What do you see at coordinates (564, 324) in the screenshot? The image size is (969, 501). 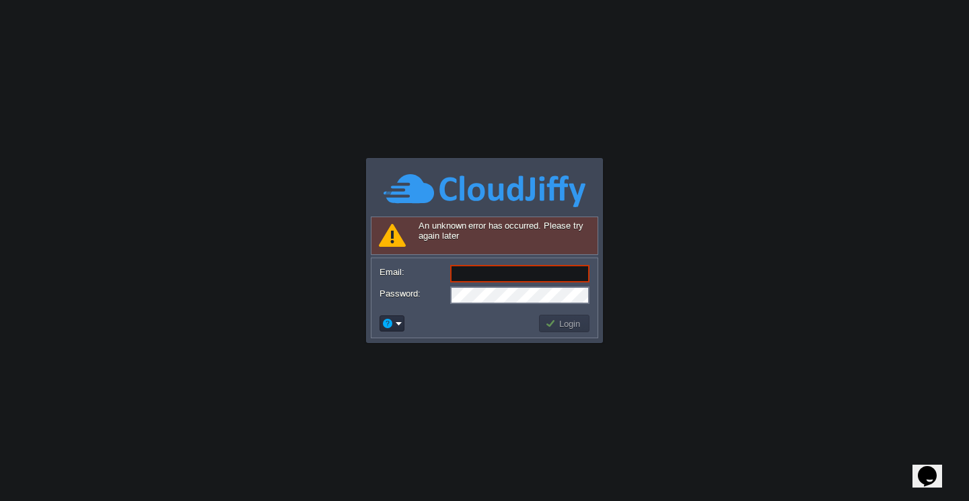 I see `button: Login` at bounding box center [564, 324].